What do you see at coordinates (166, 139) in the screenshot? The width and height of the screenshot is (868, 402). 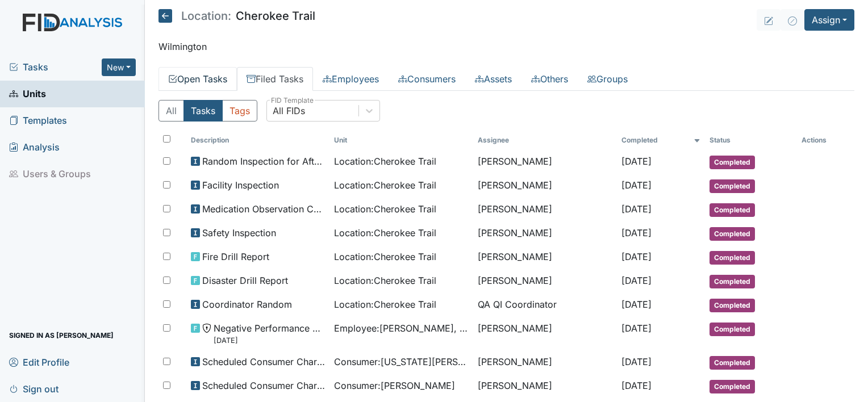 I see `input: Toggle All Rows Selected` at bounding box center [166, 139].